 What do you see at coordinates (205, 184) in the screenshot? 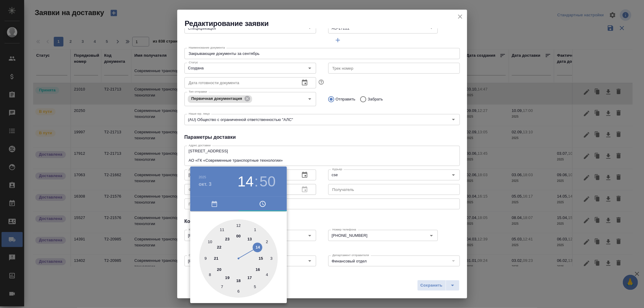
I see `h4: окт. 3` at bounding box center [205, 184].